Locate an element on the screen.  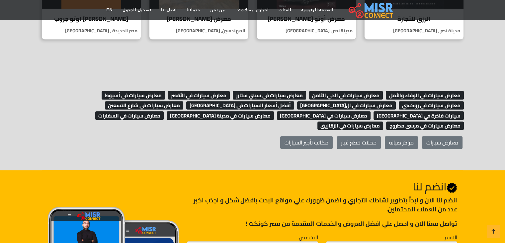
svg: Verified account is located at coordinates (452, 187).